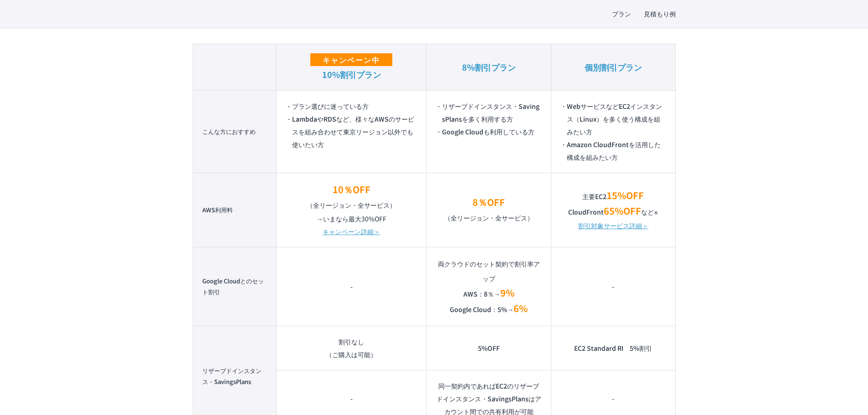 The width and height of the screenshot is (868, 415). What do you see at coordinates (488, 112) in the screenshot?
I see `li: リザーブドインスタンス・SavingsPlansを多く利用する方` at bounding box center [488, 112].